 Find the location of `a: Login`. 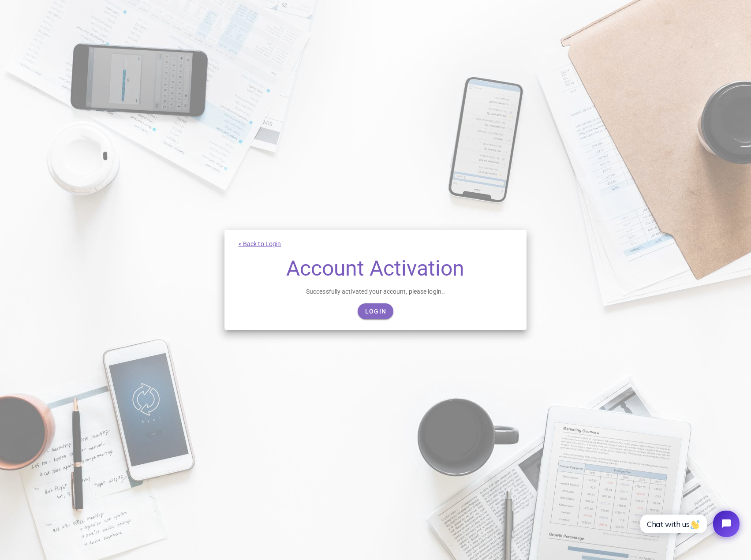

a: Login is located at coordinates (375, 311).